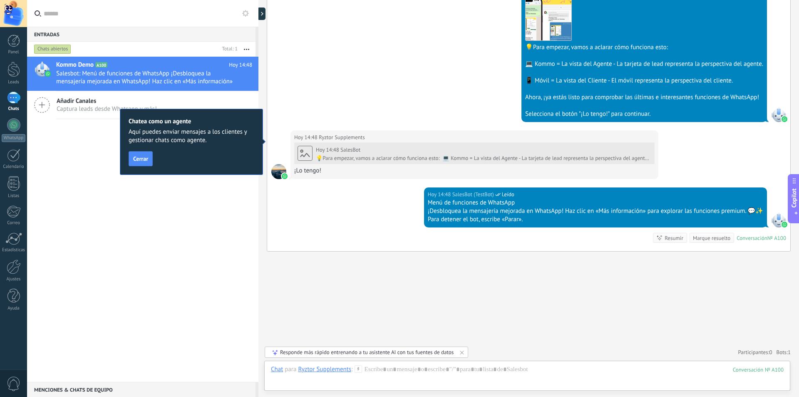  What do you see at coordinates (789, 352) in the screenshot?
I see `span: 1` at bounding box center [789, 352].